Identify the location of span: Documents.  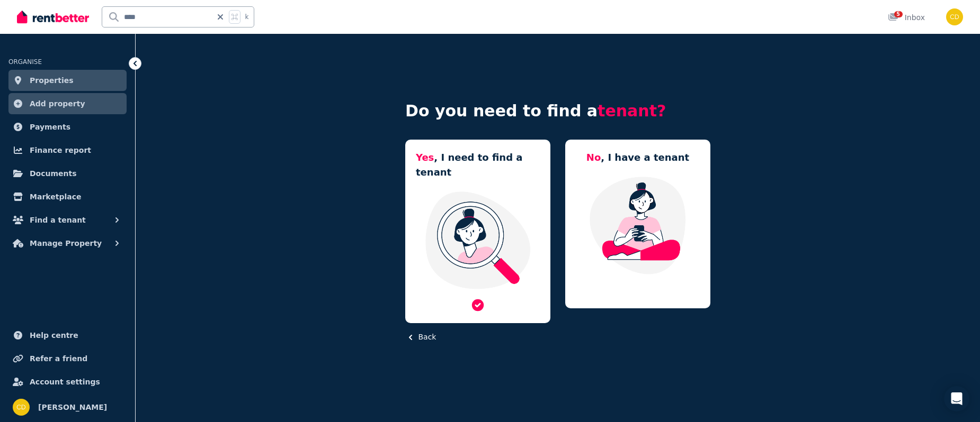
(53, 173).